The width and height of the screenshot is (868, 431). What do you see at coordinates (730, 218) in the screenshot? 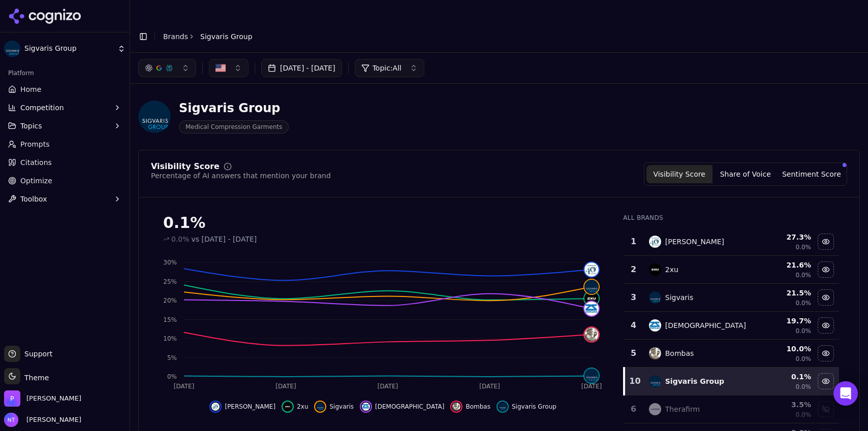
I see `div: All Brands` at bounding box center [730, 218].